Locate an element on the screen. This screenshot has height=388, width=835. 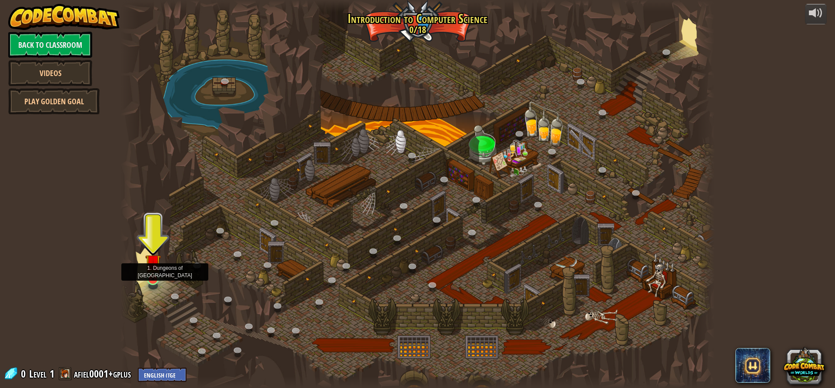
span: 0 is located at coordinates (24, 374).